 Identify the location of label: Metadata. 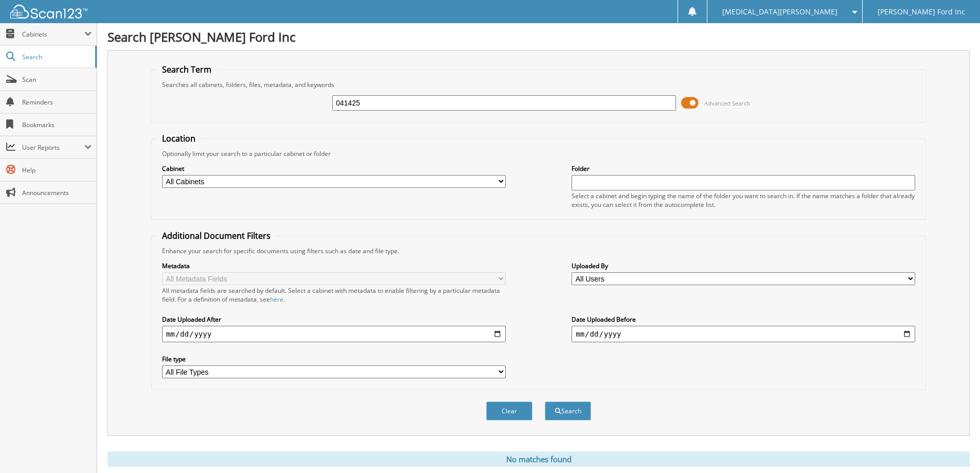
(334, 265).